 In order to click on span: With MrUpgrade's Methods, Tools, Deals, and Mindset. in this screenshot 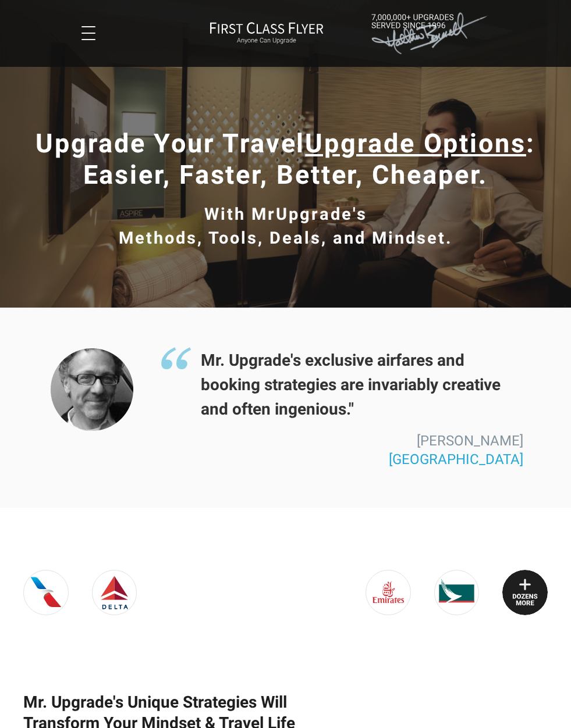, I will do `click(285, 226)`.